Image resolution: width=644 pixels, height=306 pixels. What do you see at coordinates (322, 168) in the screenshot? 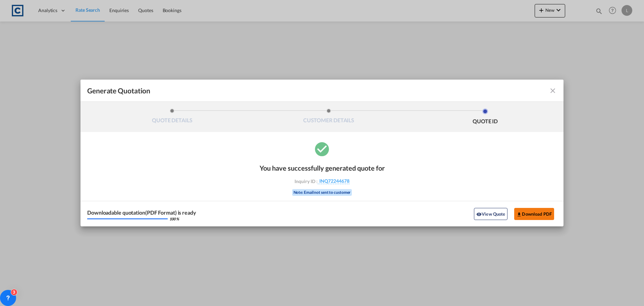
I see `div: You have successfully generated quote for` at bounding box center [322, 168].